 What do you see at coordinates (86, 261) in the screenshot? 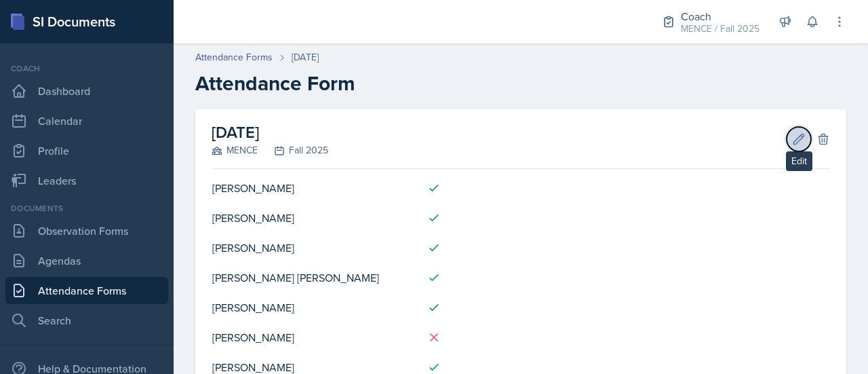
I see `a: Agendas` at bounding box center [86, 261].